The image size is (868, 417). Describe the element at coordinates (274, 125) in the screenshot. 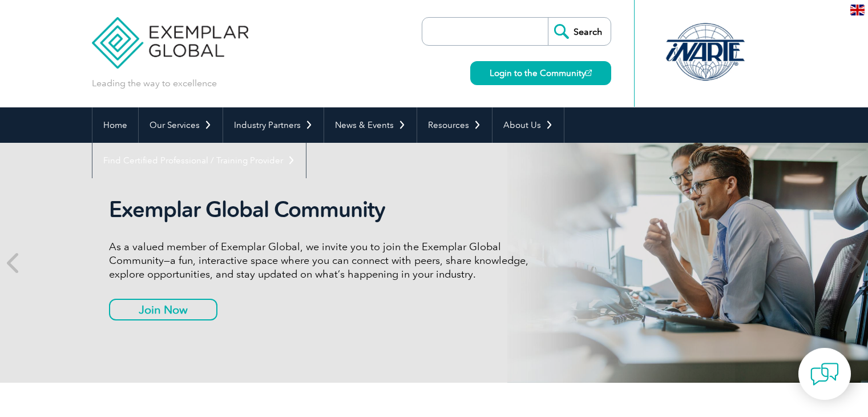

I see `a: Industry Partners` at that location.